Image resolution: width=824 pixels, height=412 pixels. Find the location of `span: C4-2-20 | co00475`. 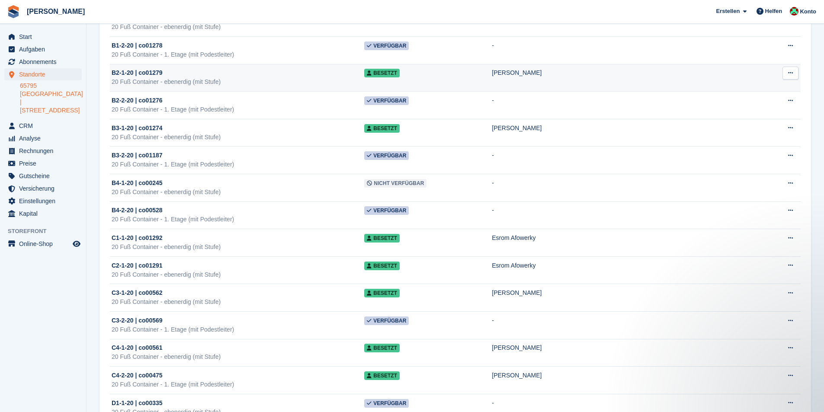

span: C4-2-20 | co00475 is located at coordinates (137, 375).